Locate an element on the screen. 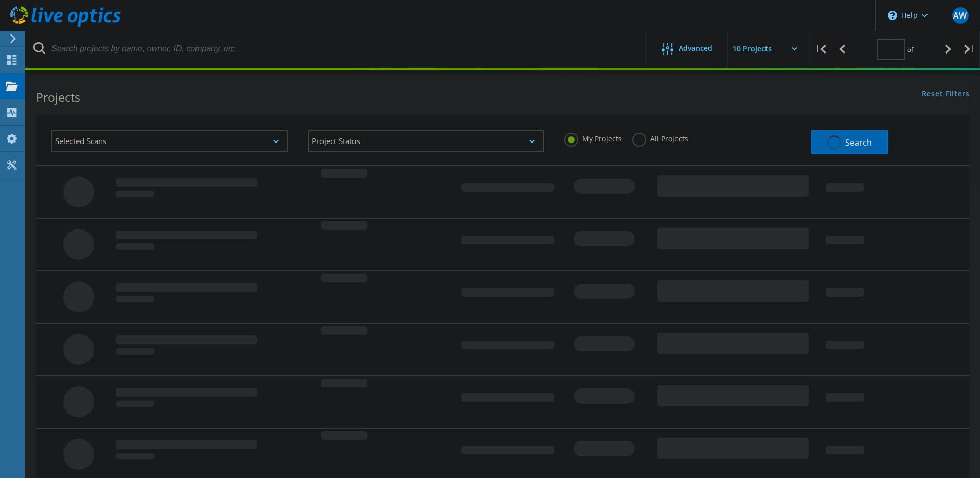  span: of is located at coordinates (911, 49).